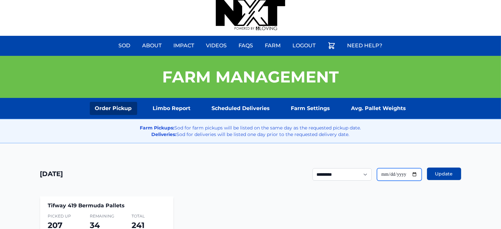 The height and width of the screenshot is (229, 501). I want to click on strong: Farm Pickups:, so click(157, 128).